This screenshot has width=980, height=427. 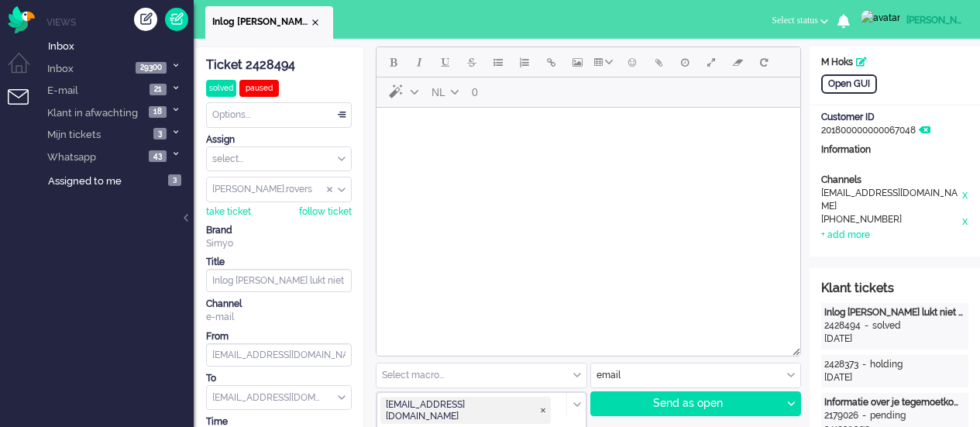 What do you see at coordinates (438, 92) in the screenshot?
I see `span: NL` at bounding box center [438, 92].